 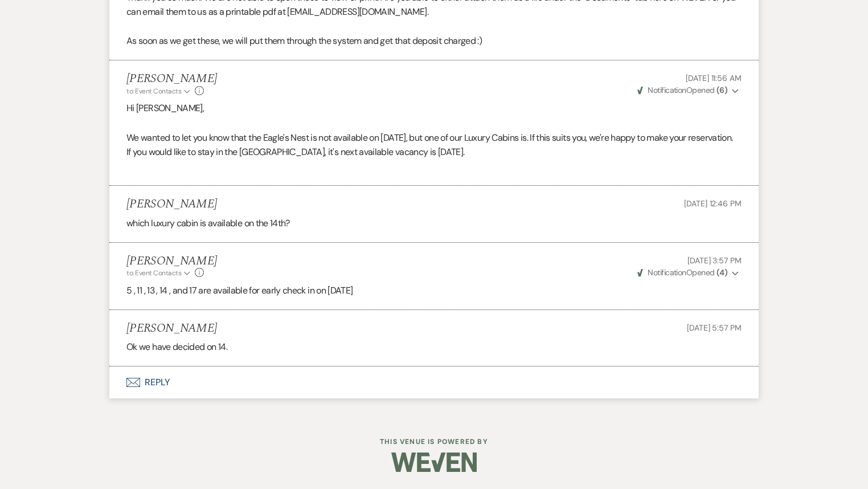 I want to click on button: Reply, so click(x=434, y=382).